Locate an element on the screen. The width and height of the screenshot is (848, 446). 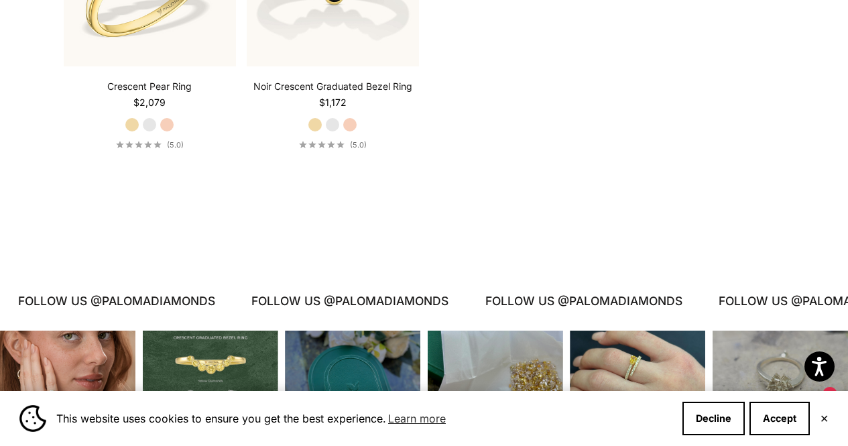
button: Close is located at coordinates (824, 418).